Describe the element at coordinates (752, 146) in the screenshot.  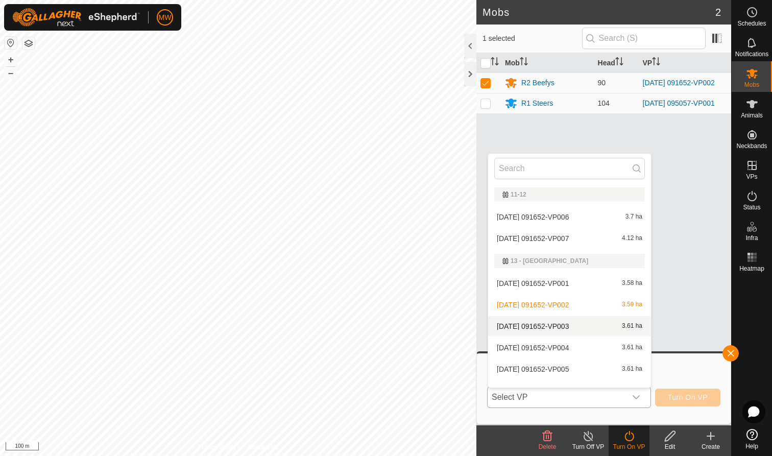
I see `span: Neckbands` at that location.